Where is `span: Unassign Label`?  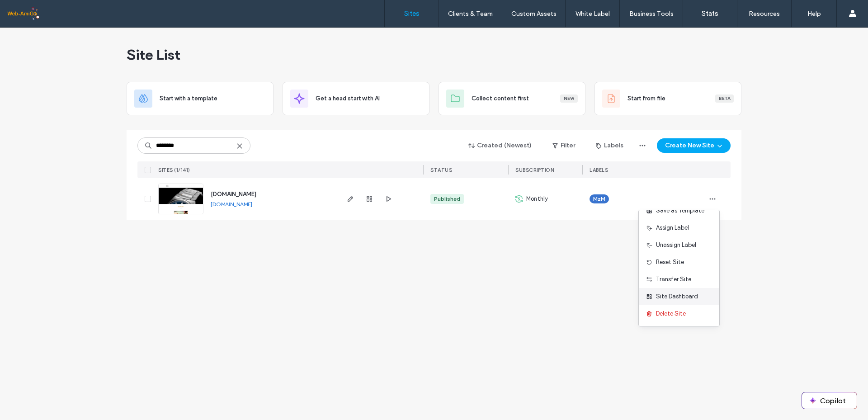 span: Unassign Label is located at coordinates (676, 245).